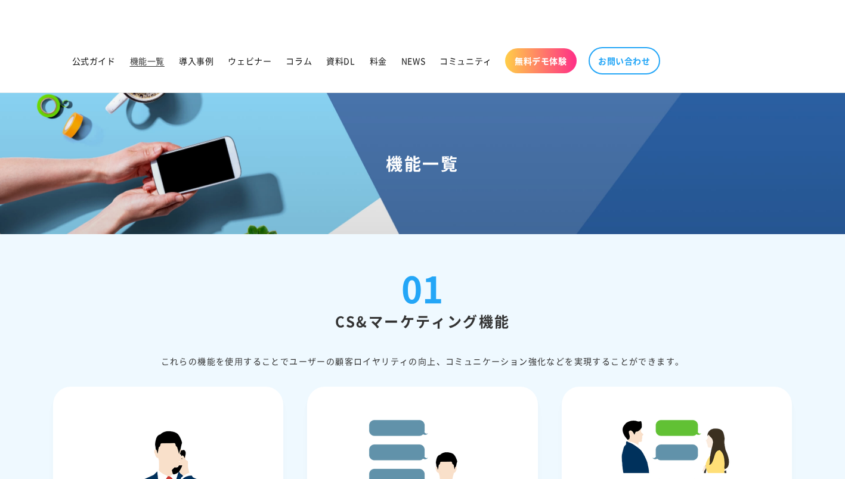 The width and height of the screenshot is (845, 479). I want to click on span: 料金, so click(378, 61).